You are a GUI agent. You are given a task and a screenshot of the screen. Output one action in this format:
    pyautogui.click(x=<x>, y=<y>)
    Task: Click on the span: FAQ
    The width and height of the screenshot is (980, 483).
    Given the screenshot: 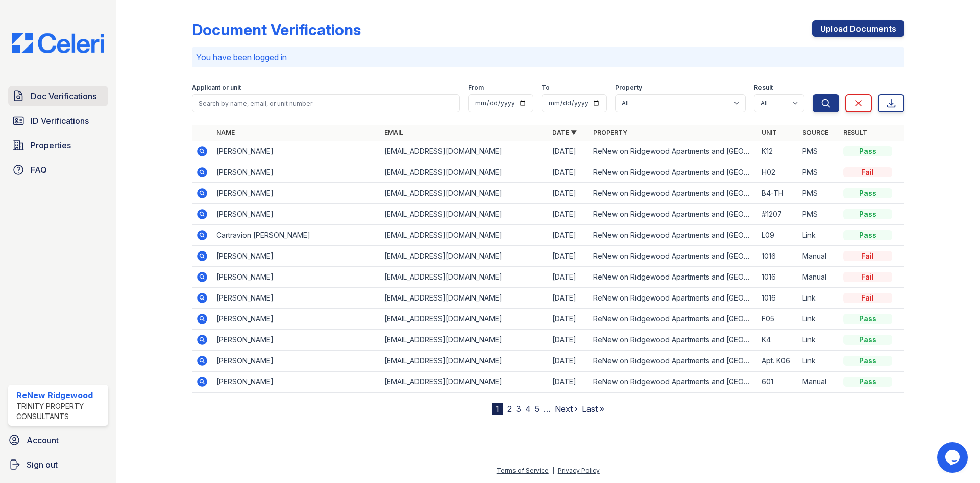 What is the action you would take?
    pyautogui.click(x=39, y=169)
    